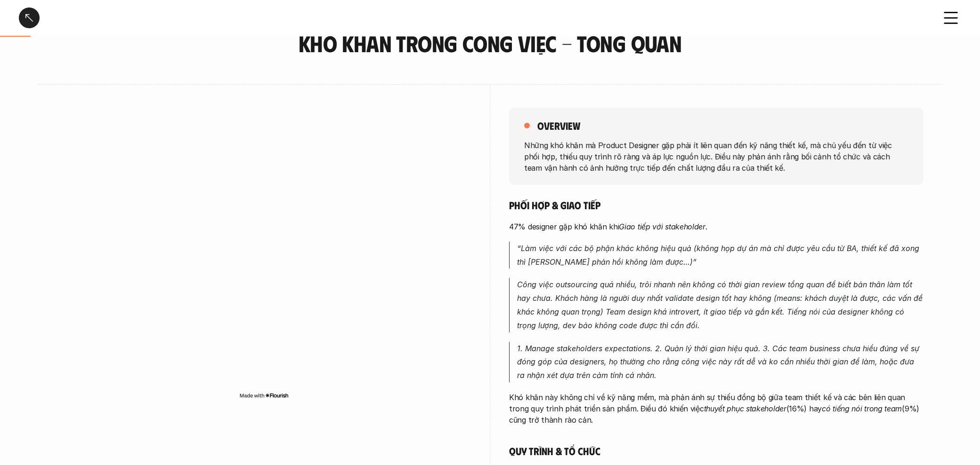 The image size is (980, 465). What do you see at coordinates (490, 43) in the screenshot?
I see `h3: Khó khăn trong công việc - Tổng quan` at bounding box center [490, 43].